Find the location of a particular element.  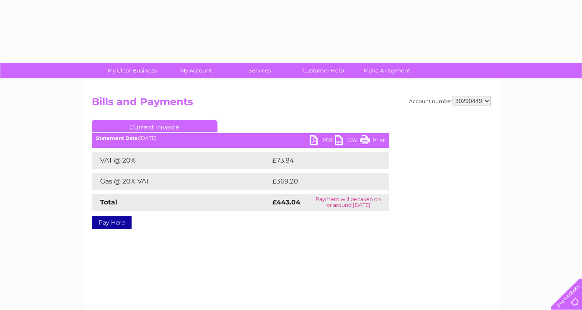

a: CSV is located at coordinates (347, 141).